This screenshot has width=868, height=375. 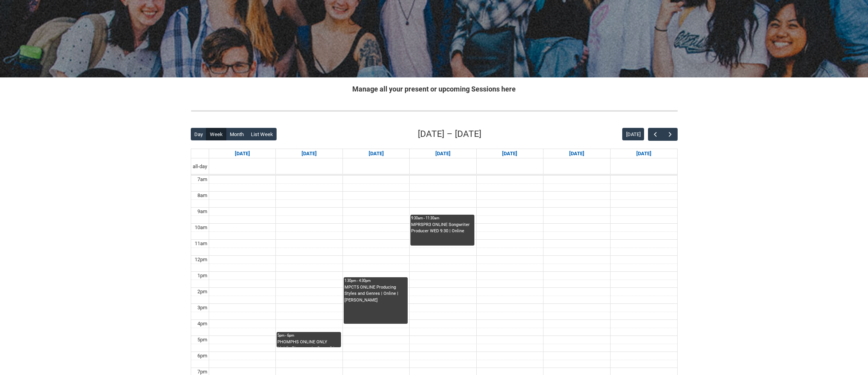 What do you see at coordinates (202, 356) in the screenshot?
I see `div: 6pm` at bounding box center [202, 356].